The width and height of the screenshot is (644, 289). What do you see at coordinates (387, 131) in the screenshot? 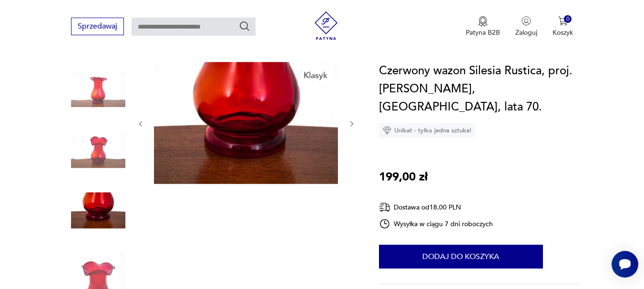
I see `img: Ikona diamentu` at bounding box center [387, 131].